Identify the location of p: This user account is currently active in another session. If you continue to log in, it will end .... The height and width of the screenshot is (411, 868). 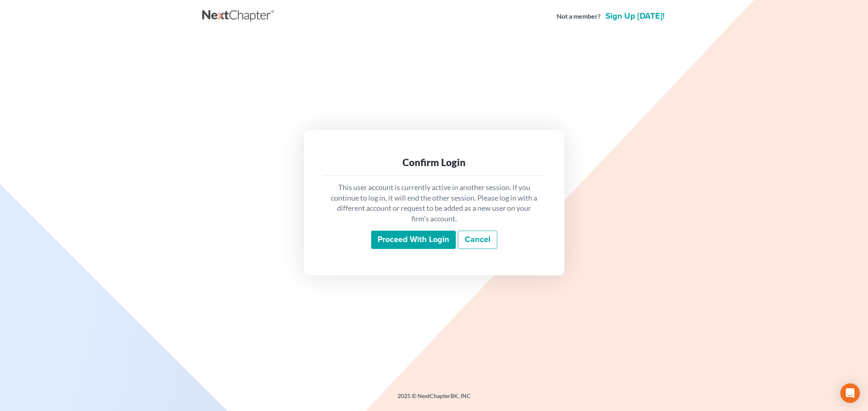
(434, 203).